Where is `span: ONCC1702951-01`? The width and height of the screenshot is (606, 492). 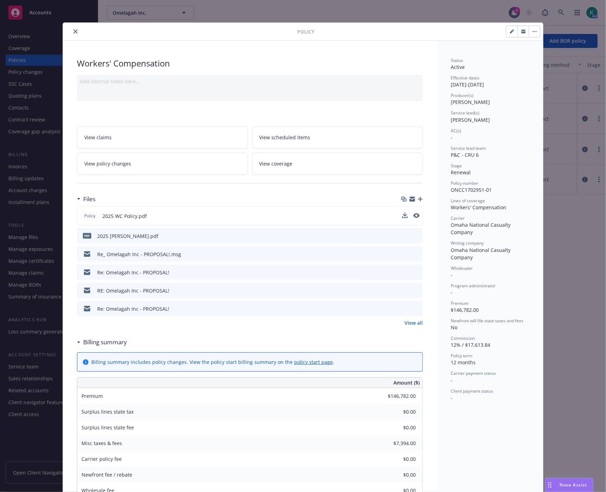
span: ONCC1702951-01 is located at coordinates (471, 190).